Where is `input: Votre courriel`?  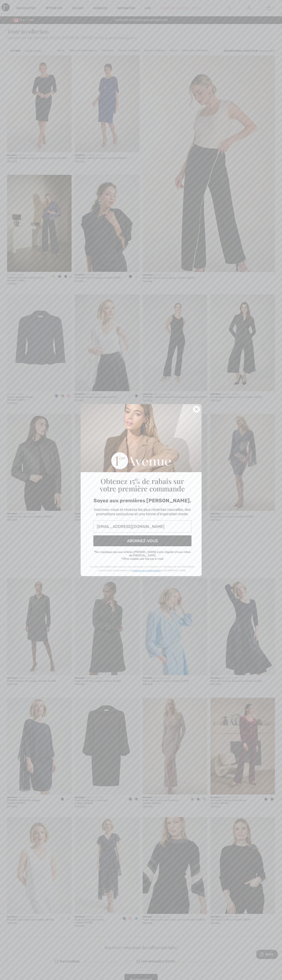
input: Votre courriel is located at coordinates (142, 526).